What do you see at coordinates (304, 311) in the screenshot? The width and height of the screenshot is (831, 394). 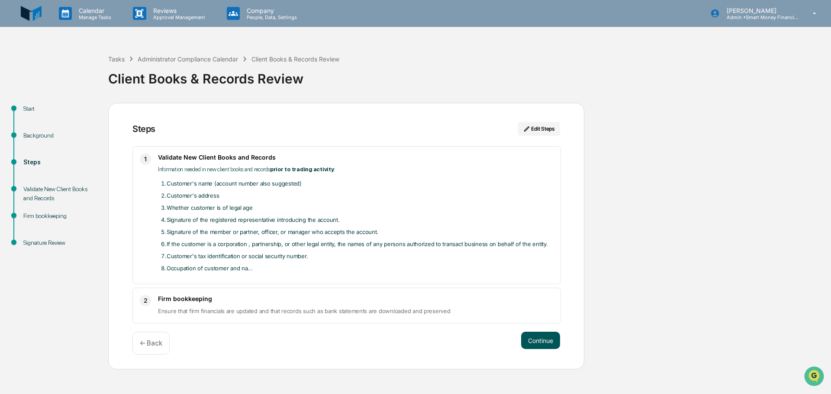 I see `span: Ensure that firm financials are updated and that records such as bank statements are downloaded a...` at bounding box center [304, 311].